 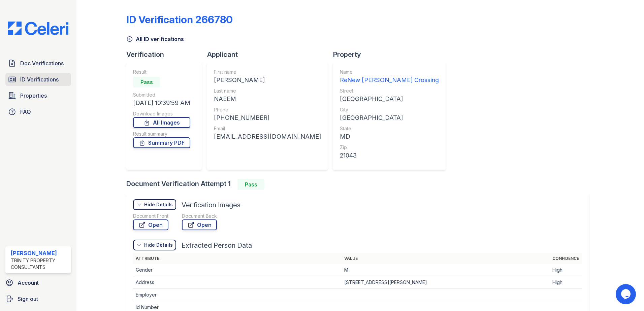 What do you see at coordinates (33, 96) in the screenshot?
I see `span: Properties` at bounding box center [33, 96].